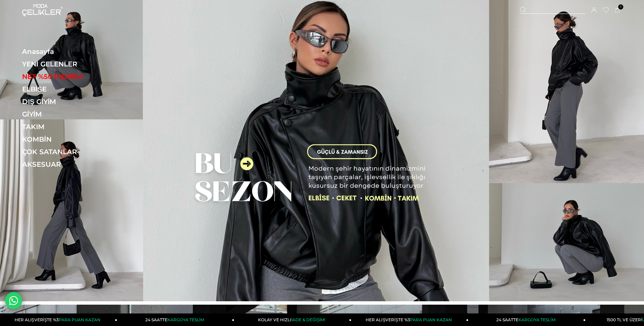 Image resolution: width=644 pixels, height=326 pixels. I want to click on a: HER ALIŞVERİŞTE %3PARA PUAN KAZAN, so click(410, 320).